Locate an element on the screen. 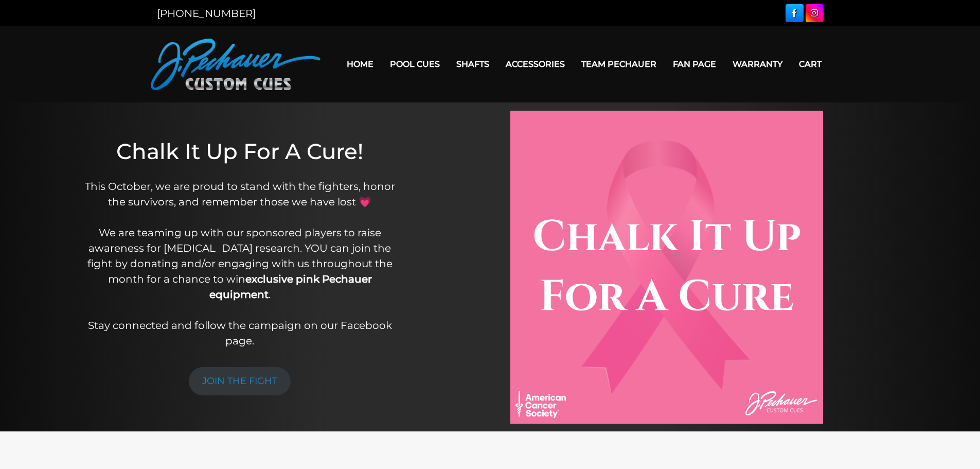 This screenshot has width=980, height=469. a: Warranty is located at coordinates (757, 64).